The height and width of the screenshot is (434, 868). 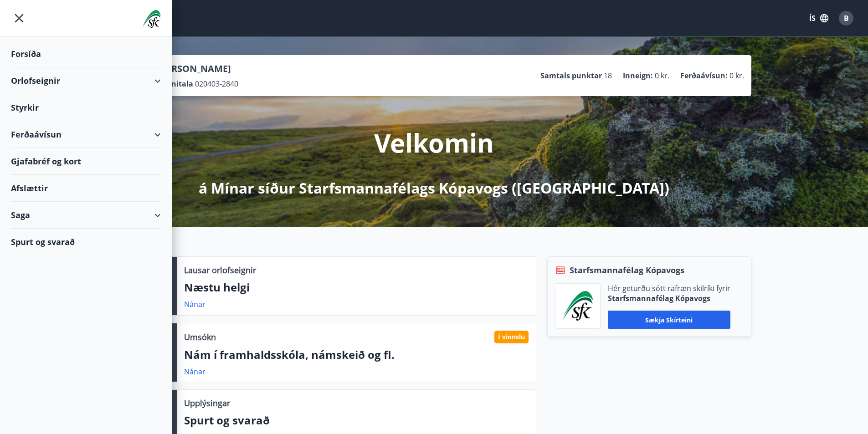 I want to click on button: Sækja skírteini, so click(x=669, y=320).